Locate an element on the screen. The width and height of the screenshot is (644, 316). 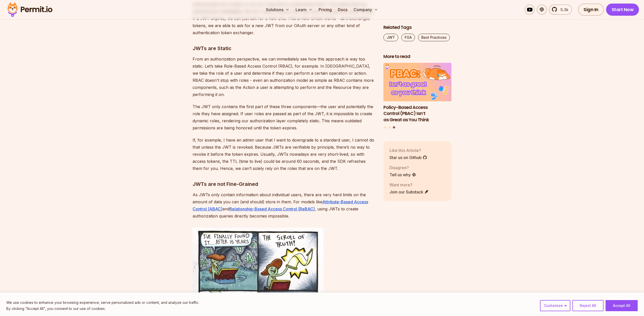
a: Sign In is located at coordinates (591, 10).